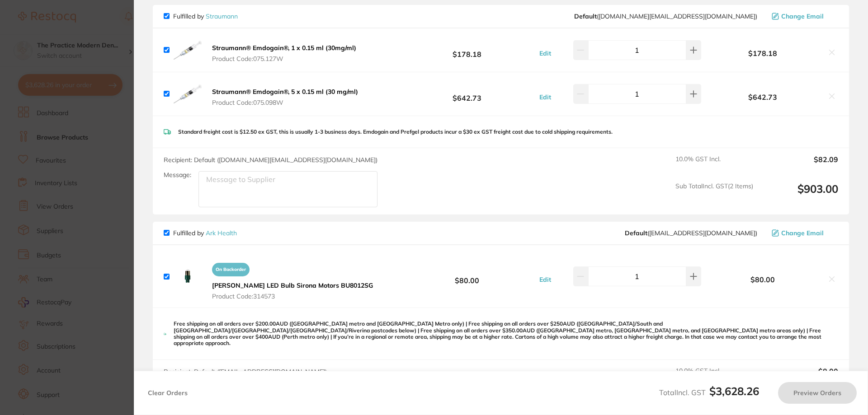 This screenshot has height=415, width=868. What do you see at coordinates (665, 16) in the screenshot?
I see `span: customerservice.au@straumann.com` at bounding box center [665, 16].